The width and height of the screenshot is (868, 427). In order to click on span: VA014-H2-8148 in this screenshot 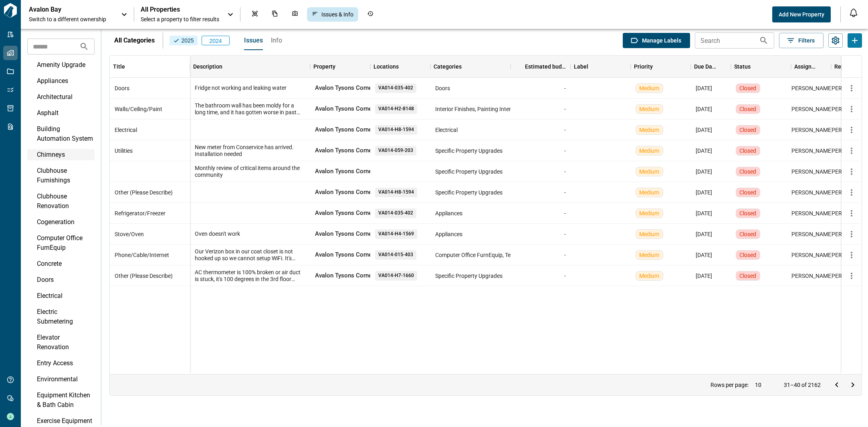, I will do `click(396, 108)`.